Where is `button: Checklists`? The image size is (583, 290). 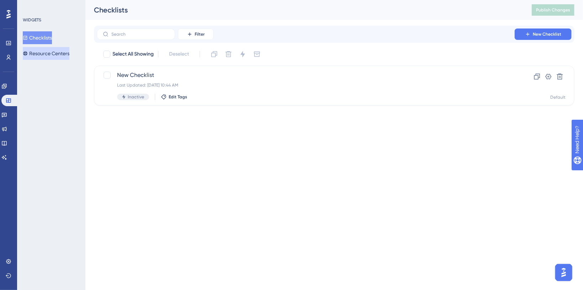
button: Checklists is located at coordinates (37, 38).